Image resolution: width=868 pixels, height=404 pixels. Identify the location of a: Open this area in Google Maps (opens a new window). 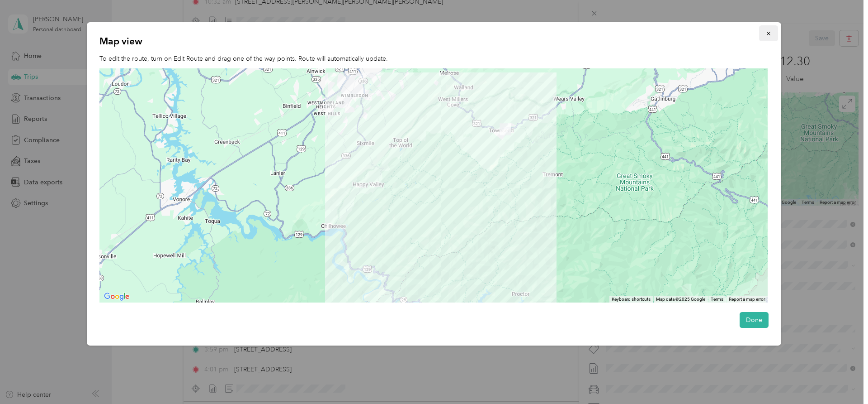
(117, 297).